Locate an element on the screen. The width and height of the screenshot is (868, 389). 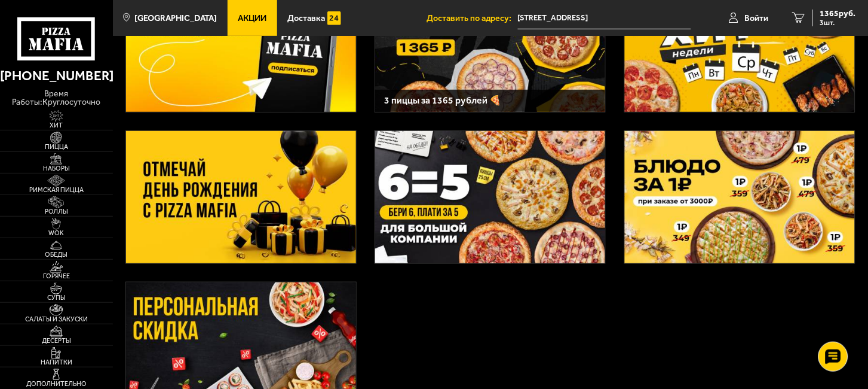
h3: 3 пиццы за 1365 рублей 🍕 is located at coordinates (490, 100).